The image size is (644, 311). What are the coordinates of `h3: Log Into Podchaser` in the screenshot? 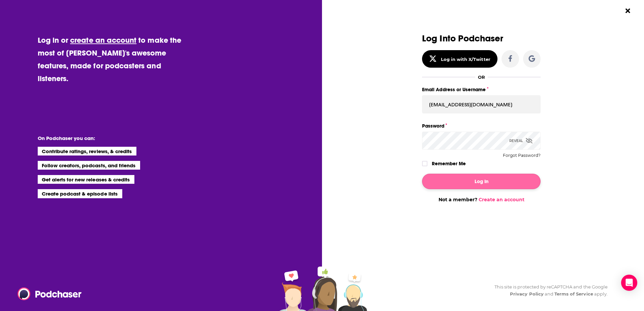 It's located at (481, 38).